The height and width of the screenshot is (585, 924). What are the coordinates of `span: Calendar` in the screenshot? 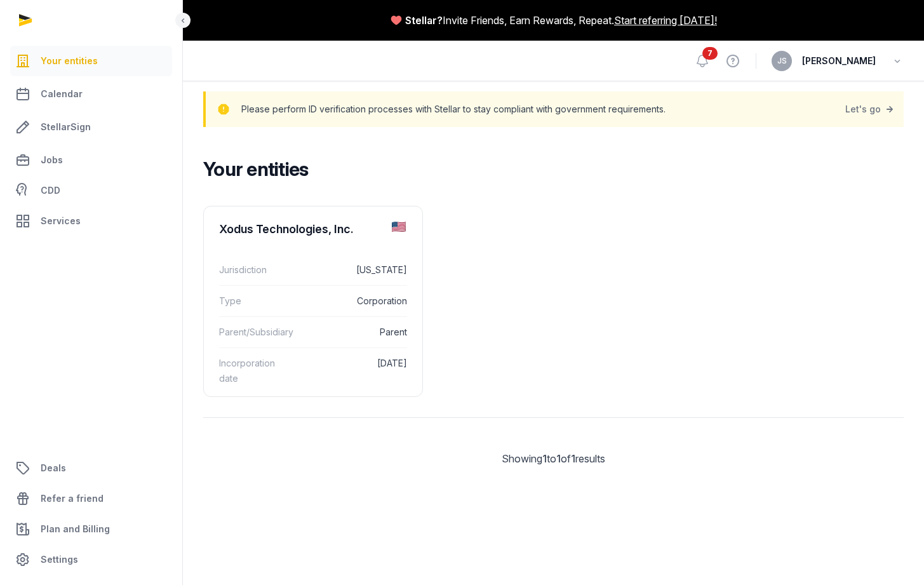 It's located at (61, 94).